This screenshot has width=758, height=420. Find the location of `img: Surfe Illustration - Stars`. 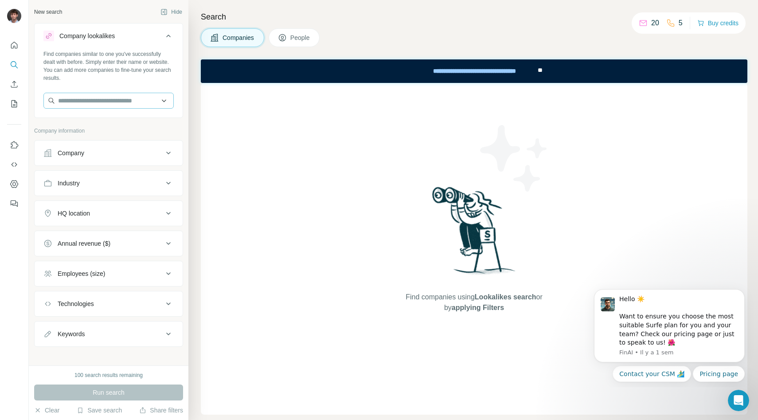

img: Surfe Illustration - Stars is located at coordinates (514, 158).